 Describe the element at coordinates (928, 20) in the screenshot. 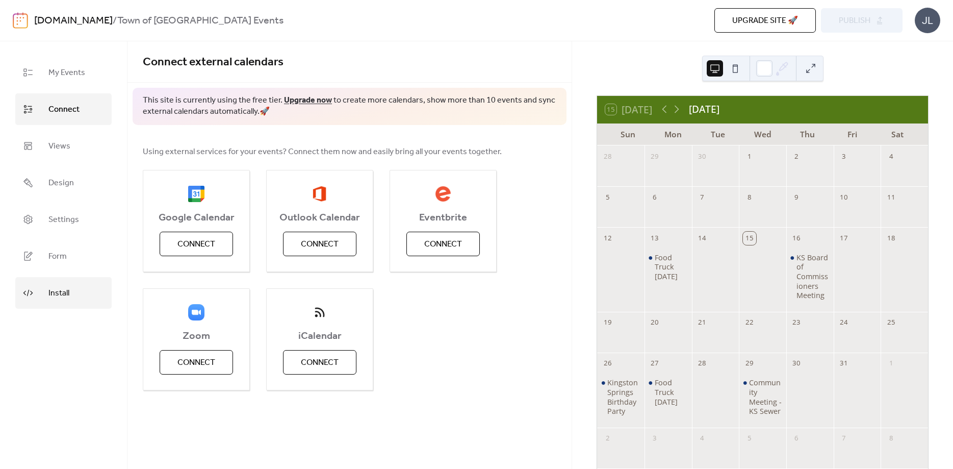

I see `div: JL` at that location.